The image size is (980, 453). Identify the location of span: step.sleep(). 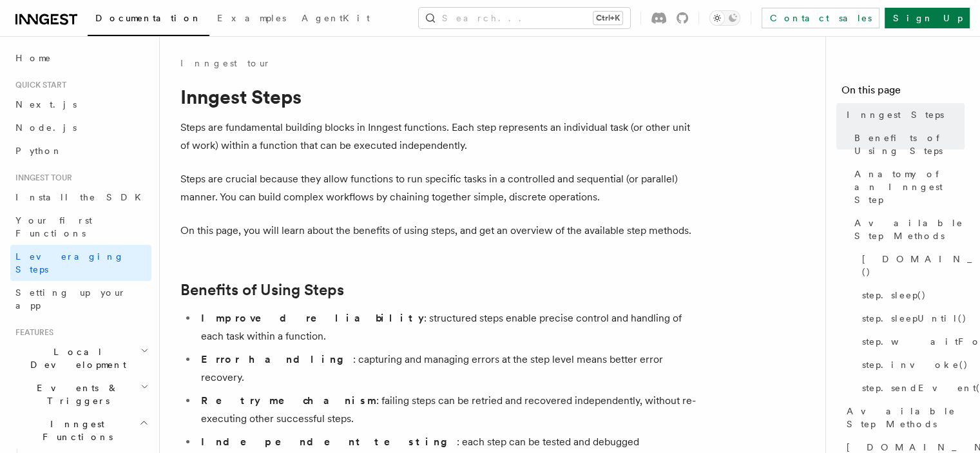
(894, 295).